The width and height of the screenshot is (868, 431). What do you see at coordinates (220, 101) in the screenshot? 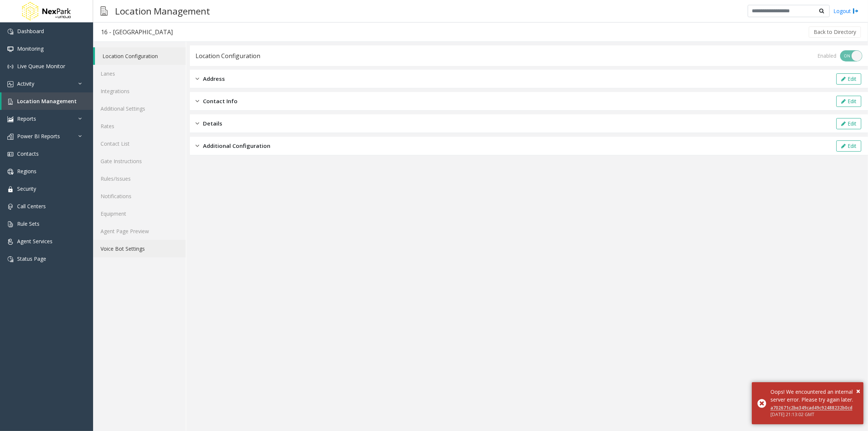
I see `span: Contact Info` at bounding box center [220, 101].